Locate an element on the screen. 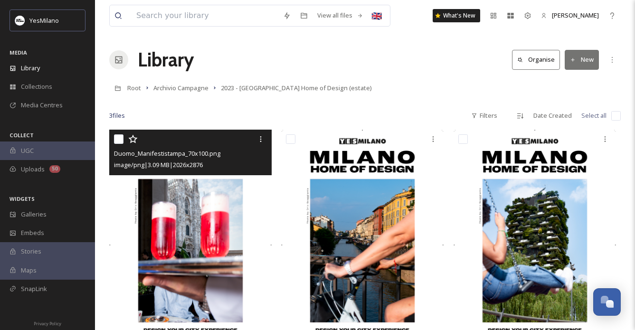 The image size is (635, 330). span: Root is located at coordinates (134, 88).